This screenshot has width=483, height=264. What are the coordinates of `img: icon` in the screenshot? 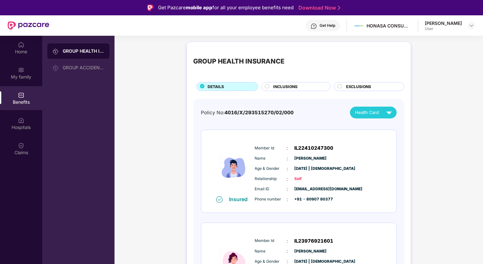 It's located at (234, 168).